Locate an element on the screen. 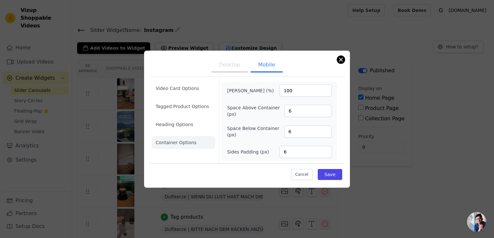  button: Desktop is located at coordinates (230, 65).